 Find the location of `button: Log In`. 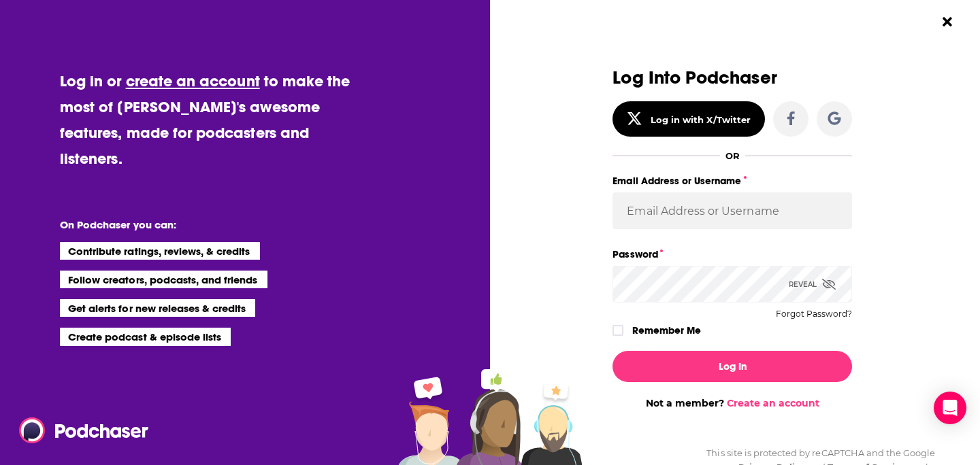

button: Log In is located at coordinates (732, 367).